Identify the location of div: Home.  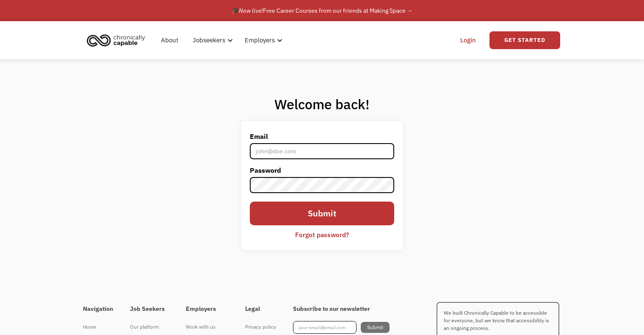
(98, 327).